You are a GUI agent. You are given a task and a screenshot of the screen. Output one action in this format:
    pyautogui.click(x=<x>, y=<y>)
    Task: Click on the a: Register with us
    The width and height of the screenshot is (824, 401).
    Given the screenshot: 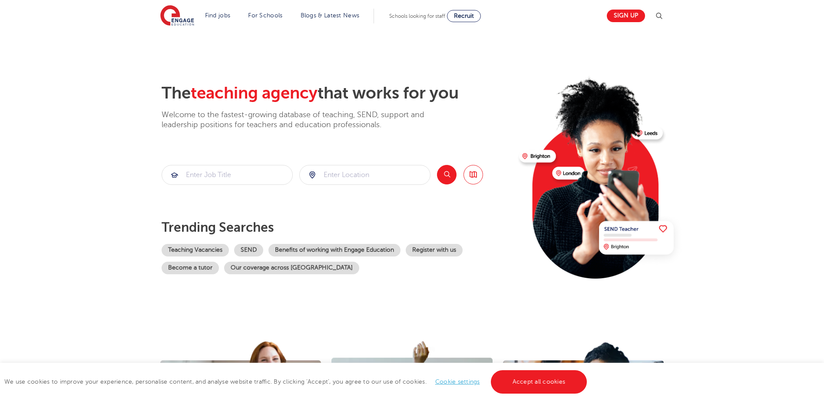 What is the action you would take?
    pyautogui.click(x=434, y=250)
    